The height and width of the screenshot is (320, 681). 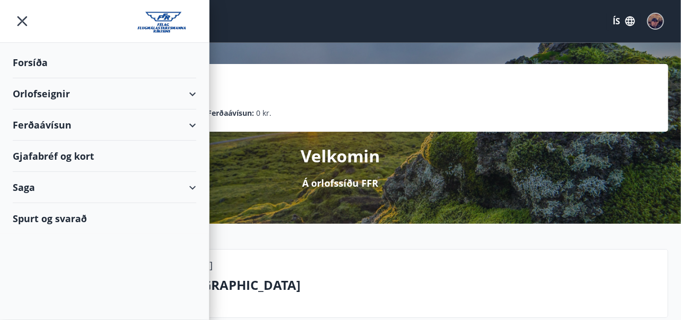 I want to click on p: Á orlofssíðu FFR, so click(x=341, y=183).